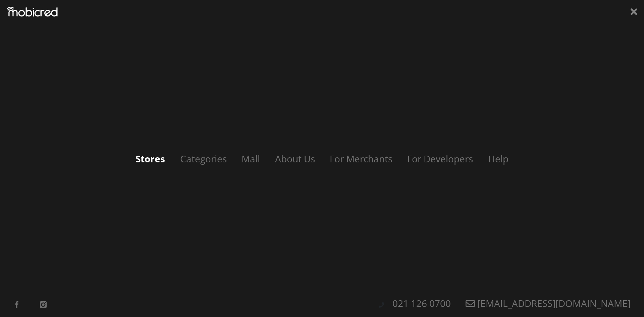  What do you see at coordinates (422, 303) in the screenshot?
I see `a: 021 126 0700` at bounding box center [422, 303].